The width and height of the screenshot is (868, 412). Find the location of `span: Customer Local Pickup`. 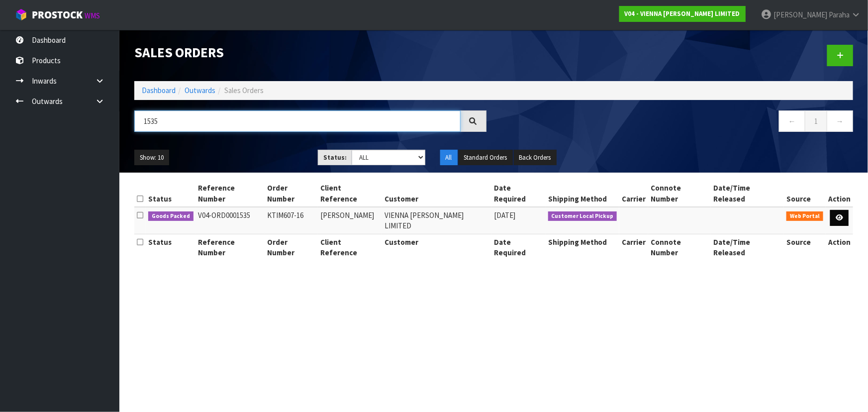

span: Customer Local Pickup is located at coordinates (582, 216).